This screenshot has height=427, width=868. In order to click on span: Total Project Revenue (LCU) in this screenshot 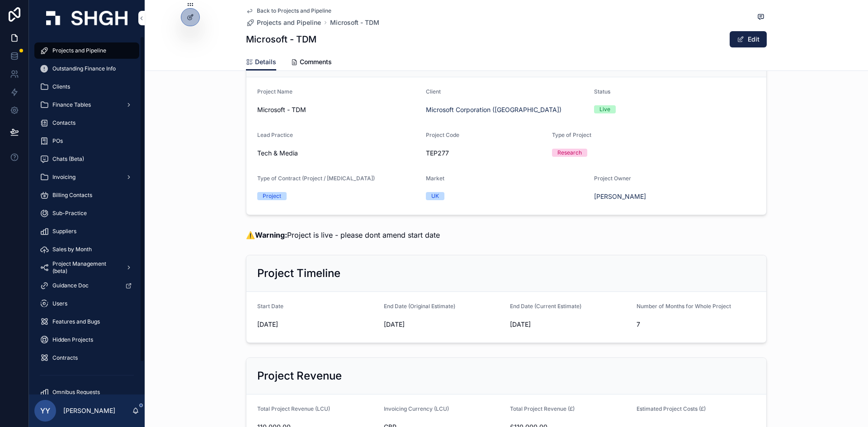, I will do `click(293, 408)`.